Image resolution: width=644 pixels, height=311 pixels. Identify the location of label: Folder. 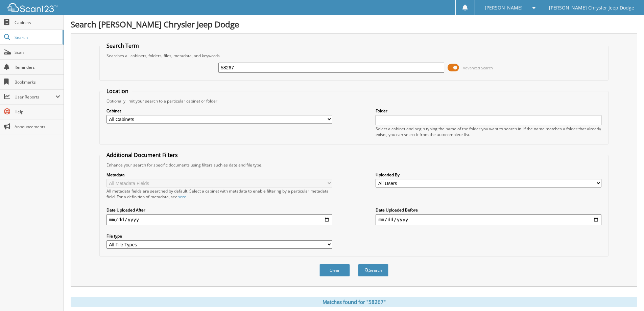
(489, 110).